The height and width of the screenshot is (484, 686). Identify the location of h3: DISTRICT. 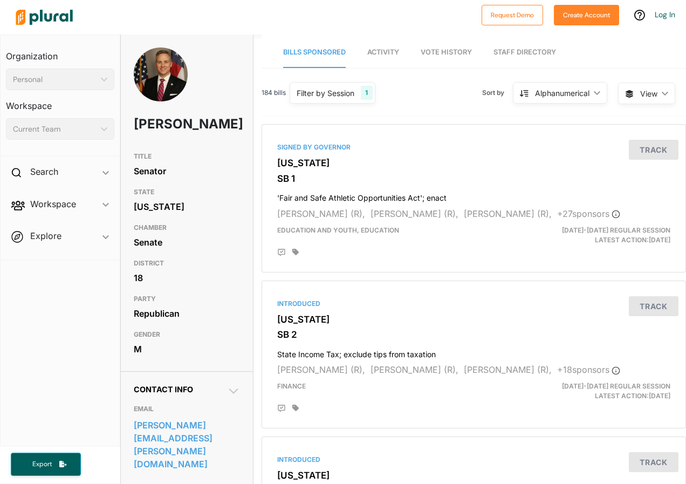
(187, 263).